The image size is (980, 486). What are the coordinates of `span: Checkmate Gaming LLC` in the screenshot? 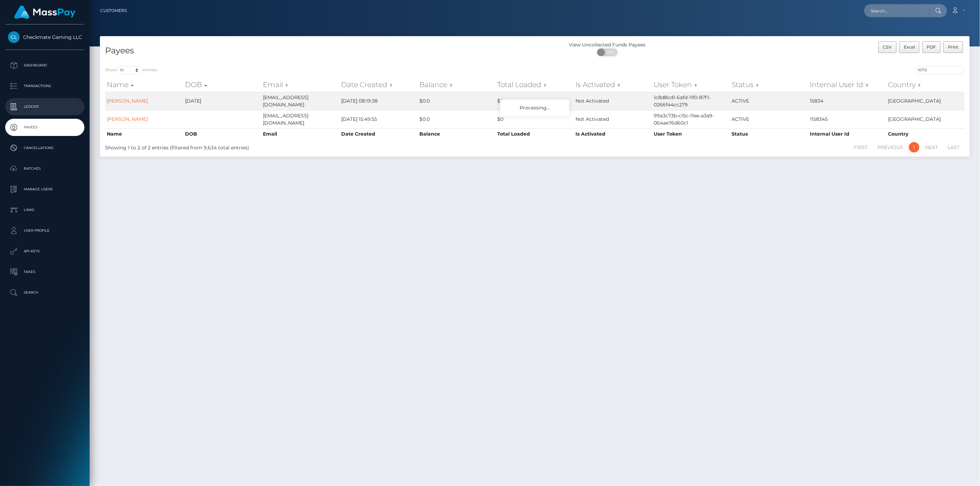 It's located at (45, 38).